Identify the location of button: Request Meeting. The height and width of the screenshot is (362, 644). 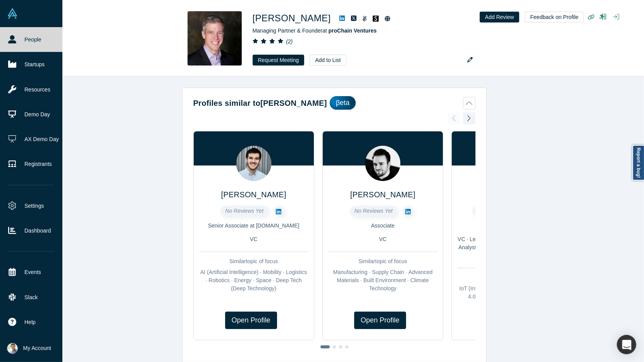
(278, 60).